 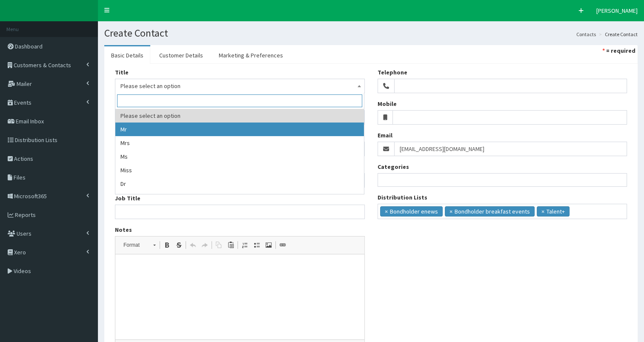 I want to click on li: Ms, so click(x=240, y=156).